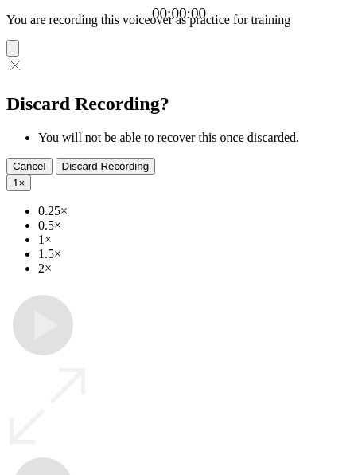 The height and width of the screenshot is (475, 358). What do you see at coordinates (179, 20) in the screenshot?
I see `p: You are recording this voiceover as practice for training` at bounding box center [179, 20].